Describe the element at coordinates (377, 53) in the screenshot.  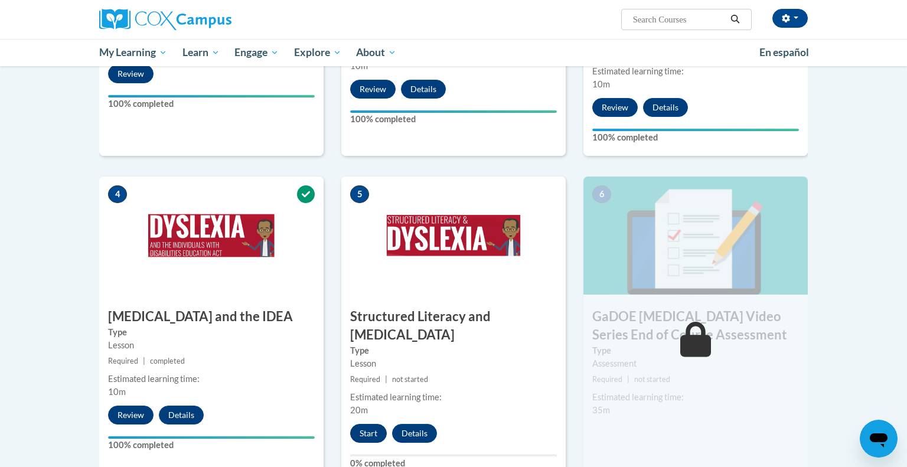
I see `a: About` at that location.